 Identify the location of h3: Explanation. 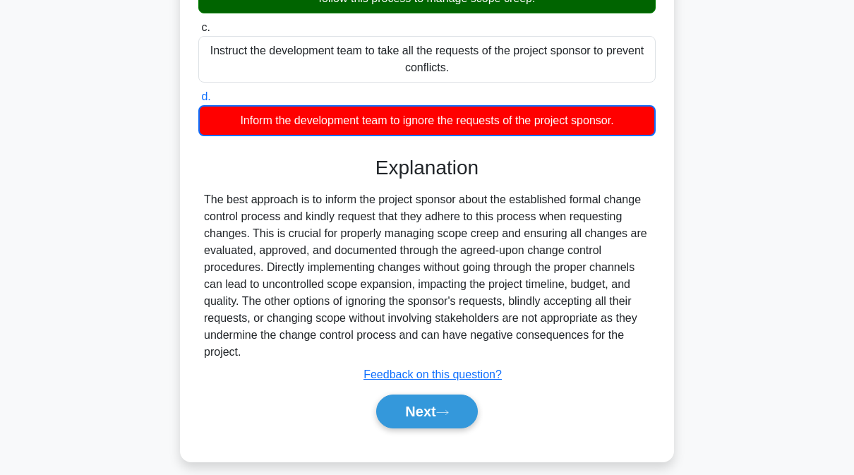
(427, 168).